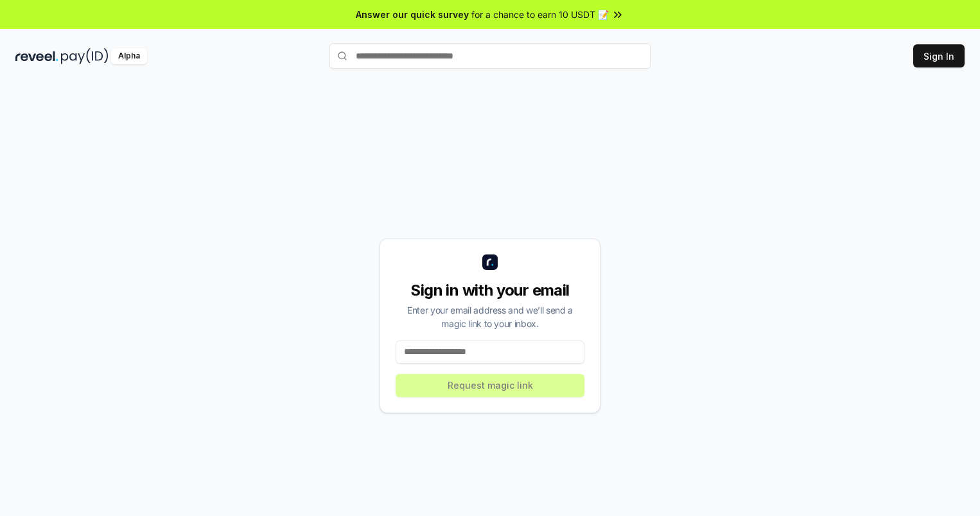 This screenshot has height=516, width=980. I want to click on span: for a chance to earn 10 USDT 📝, so click(540, 14).